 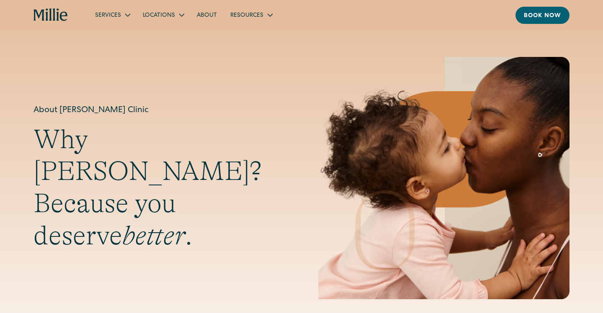 I want to click on a: About, so click(x=207, y=15).